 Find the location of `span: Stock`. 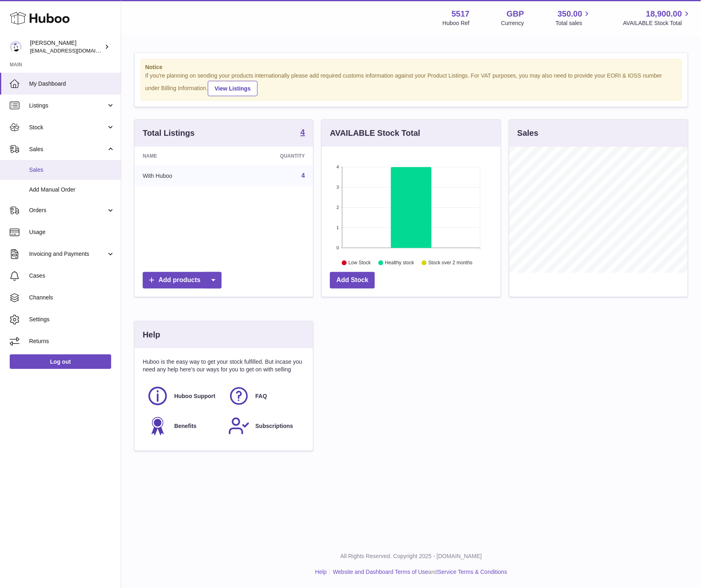

span: Stock is located at coordinates (67, 127).